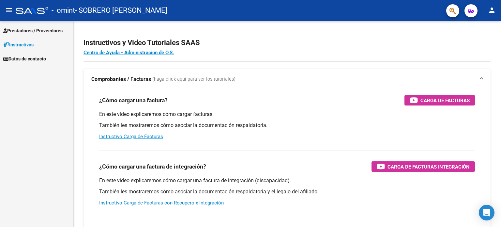  Describe the element at coordinates (131, 136) in the screenshot. I see `a: Instructivo Carga de Facturas` at that location.